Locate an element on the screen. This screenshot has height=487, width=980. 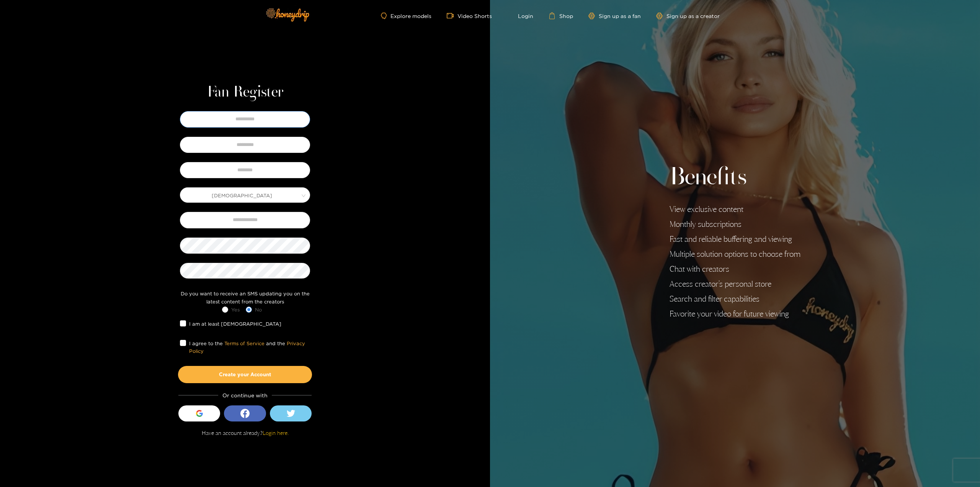
li: Access creator's personal store is located at coordinates (735, 284).